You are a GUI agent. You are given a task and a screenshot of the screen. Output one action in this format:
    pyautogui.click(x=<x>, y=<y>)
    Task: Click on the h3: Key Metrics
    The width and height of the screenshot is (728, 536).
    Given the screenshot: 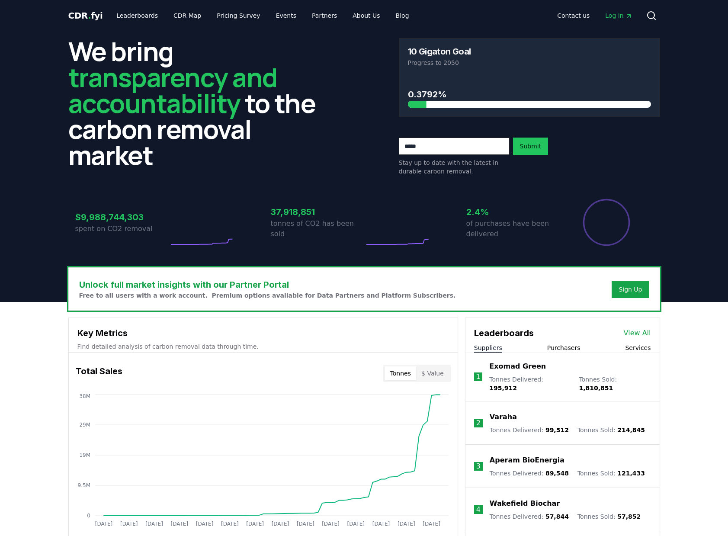 What is the action you would take?
    pyautogui.click(x=263, y=333)
    